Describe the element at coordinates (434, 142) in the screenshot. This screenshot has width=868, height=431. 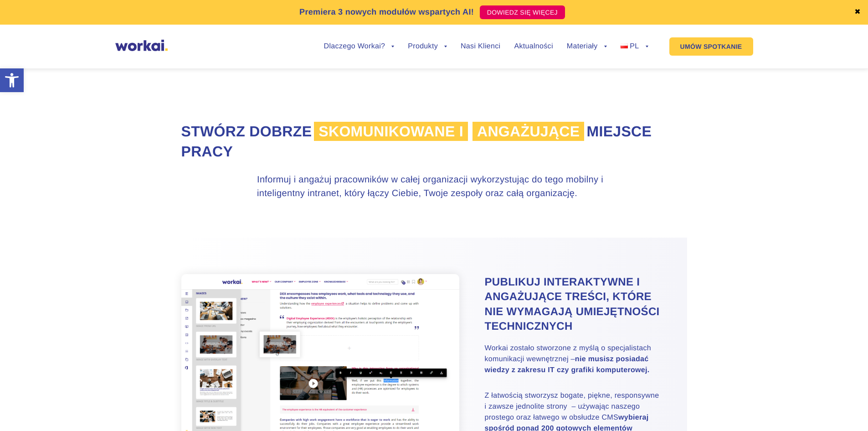
I see `h2: Stwórz dobrze miejsce pracy` at that location.